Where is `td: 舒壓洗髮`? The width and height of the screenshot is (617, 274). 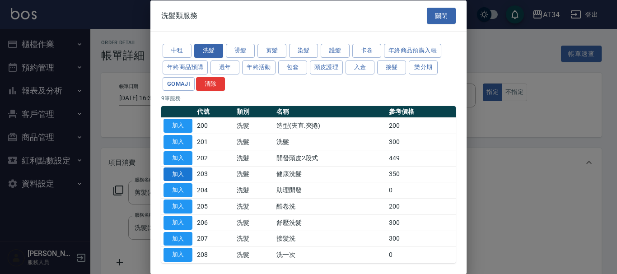 td: 舒壓洗髮 is located at coordinates (330, 223).